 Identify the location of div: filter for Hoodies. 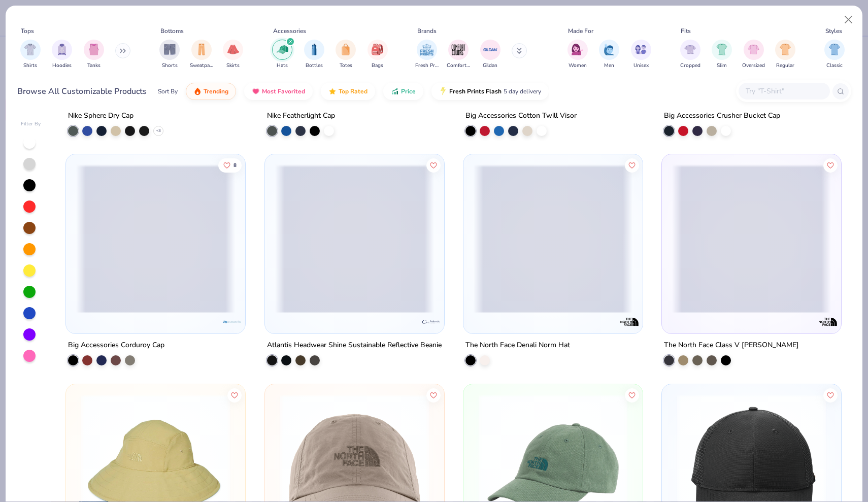
(62, 54).